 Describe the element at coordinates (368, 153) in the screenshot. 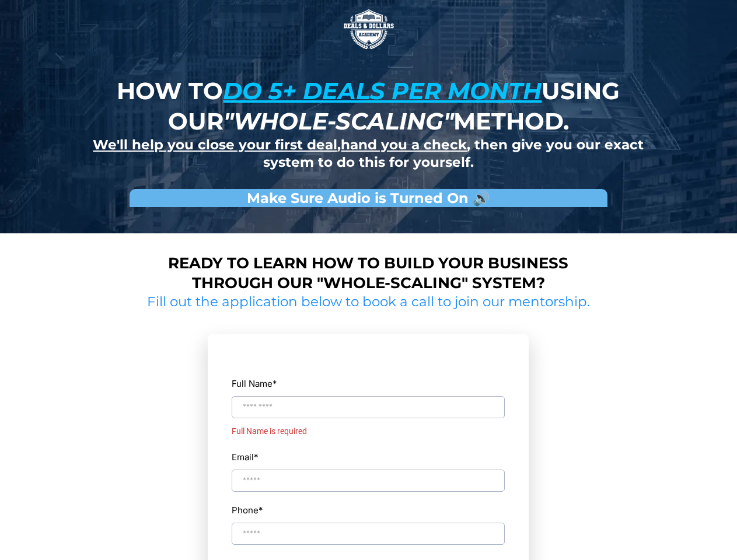

I see `strong: , , then give you our exact system to do this for yourself.` at that location.